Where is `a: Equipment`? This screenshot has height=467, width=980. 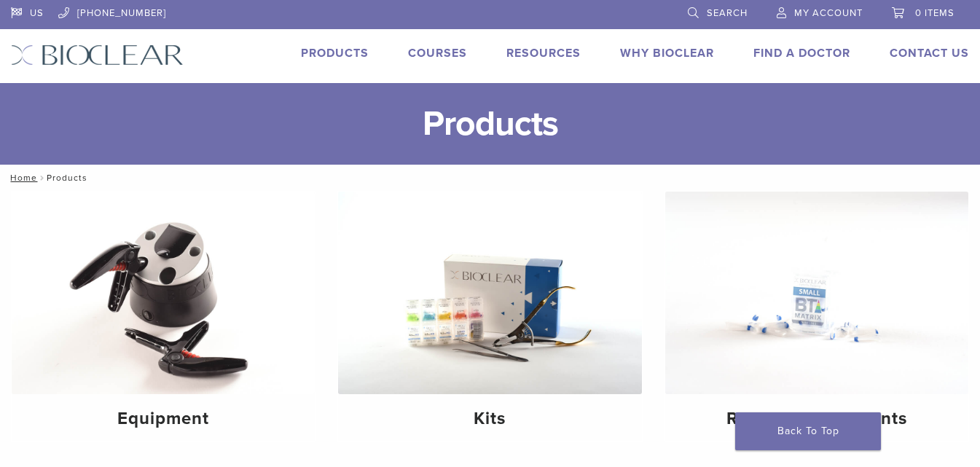 a: Equipment is located at coordinates (163, 316).